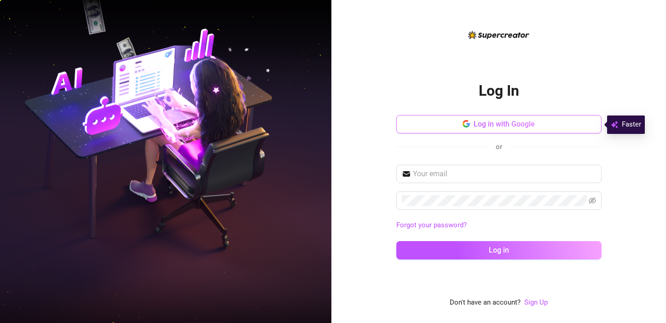 This screenshot has height=323, width=666. I want to click on span: Faster, so click(631, 125).